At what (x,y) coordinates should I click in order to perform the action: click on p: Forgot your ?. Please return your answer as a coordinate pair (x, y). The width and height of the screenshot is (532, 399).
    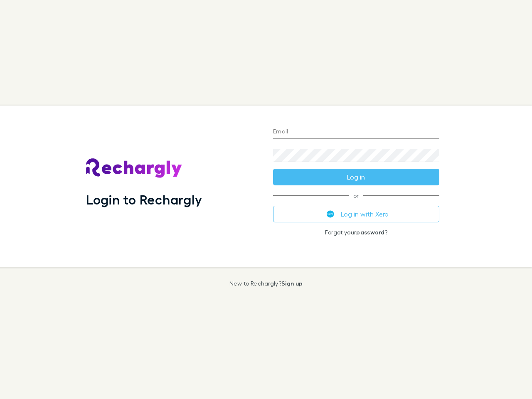
    Looking at the image, I should click on (356, 232).